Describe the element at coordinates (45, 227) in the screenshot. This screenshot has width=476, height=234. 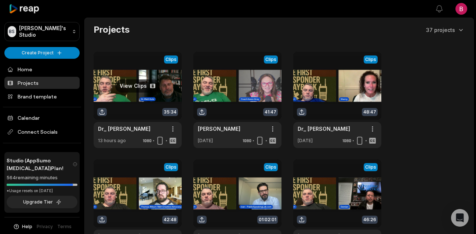
I see `a: Privacy` at that location.